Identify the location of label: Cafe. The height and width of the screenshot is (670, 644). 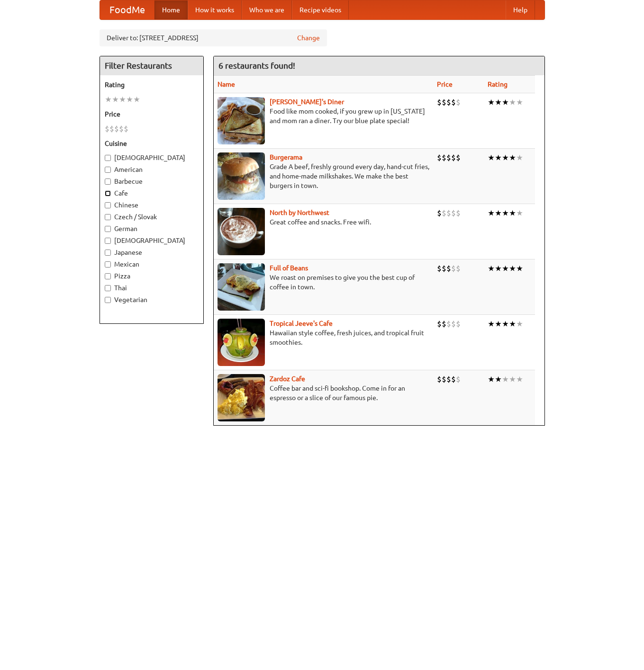
(151, 193).